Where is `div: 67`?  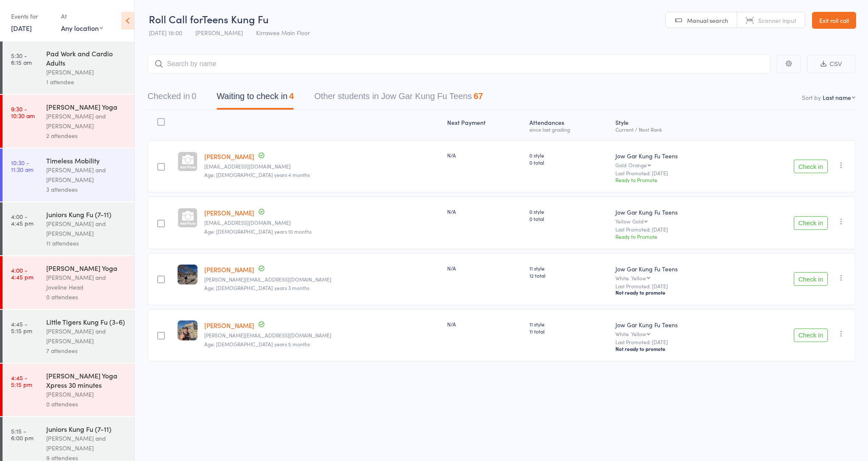 div: 67 is located at coordinates (478, 96).